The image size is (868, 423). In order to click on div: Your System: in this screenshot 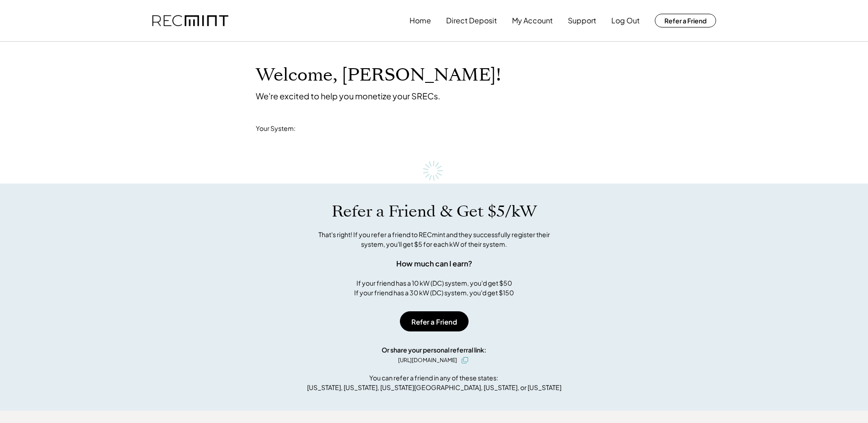, I will do `click(275, 129)`.